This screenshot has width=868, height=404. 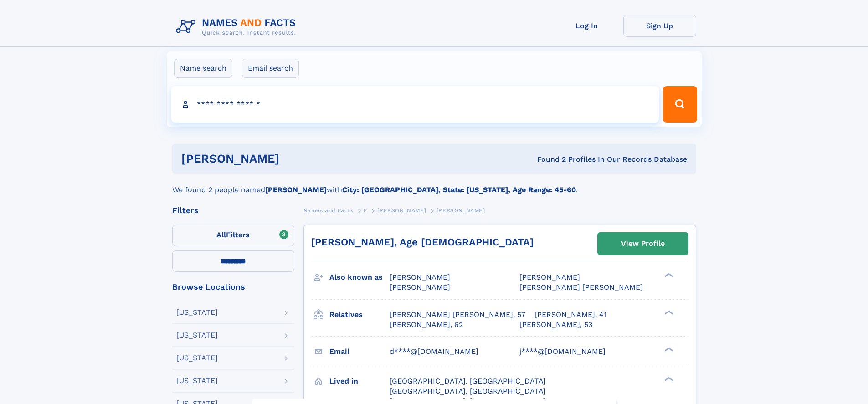 What do you see at coordinates (360, 381) in the screenshot?
I see `h3: Lived in` at bounding box center [360, 381].